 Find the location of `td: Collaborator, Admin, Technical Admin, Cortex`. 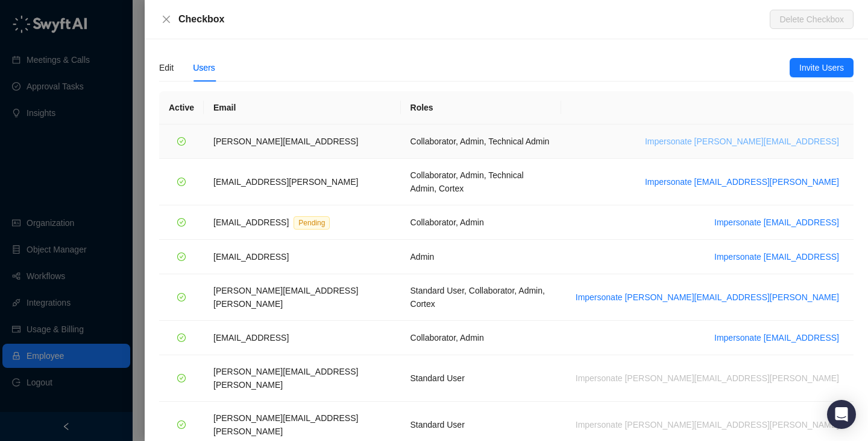

td: Collaborator, Admin, Technical Admin, Cortex is located at coordinates (481, 182).